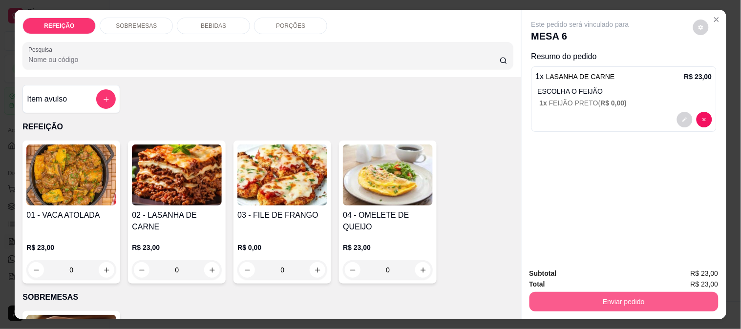 This screenshot has height=329, width=741. What do you see at coordinates (623, 302) in the screenshot?
I see `button: Enviar pedido` at bounding box center [623, 302].